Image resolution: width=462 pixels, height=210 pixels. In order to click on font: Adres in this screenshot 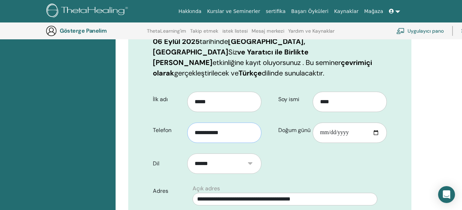, I will do `click(161, 191)`.